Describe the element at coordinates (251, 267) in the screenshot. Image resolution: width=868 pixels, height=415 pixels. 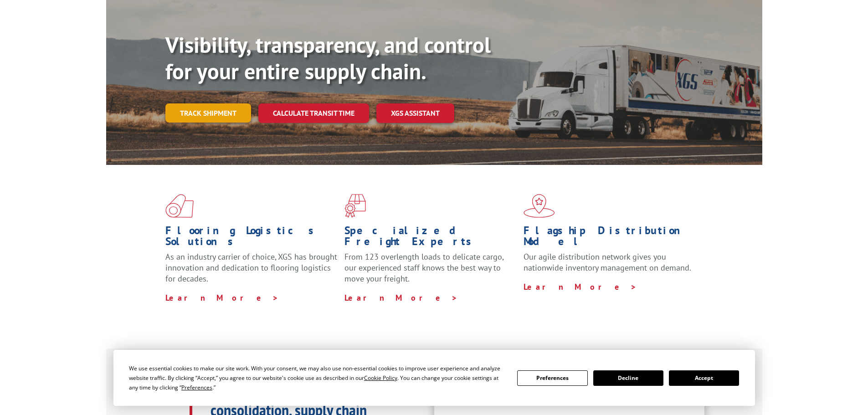
I see `span: As an industry carrier of choice, XGS has brought innovation and dedication to flooring logistics...` at that location.